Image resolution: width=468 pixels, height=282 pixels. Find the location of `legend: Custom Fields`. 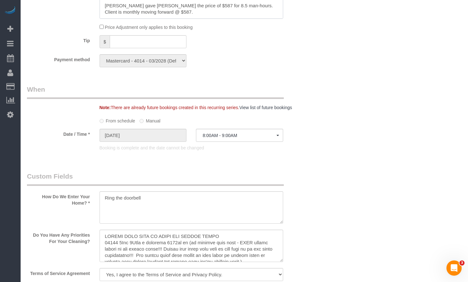

legend: Custom Fields is located at coordinates (155, 179).